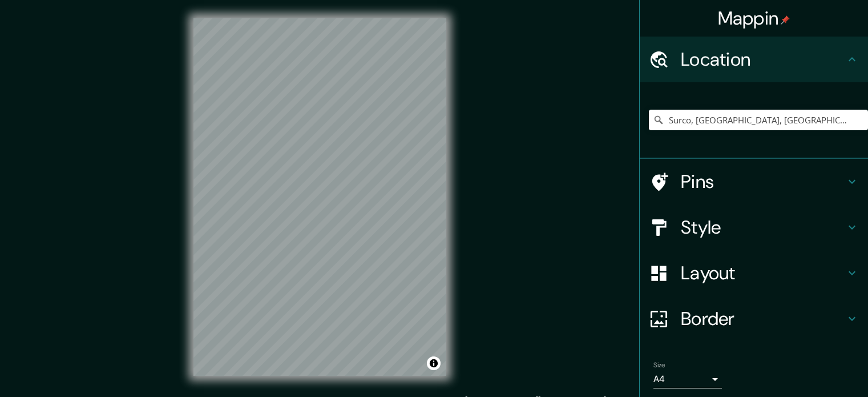  What do you see at coordinates (754, 18) in the screenshot?
I see `h4: Mappin` at bounding box center [754, 18].